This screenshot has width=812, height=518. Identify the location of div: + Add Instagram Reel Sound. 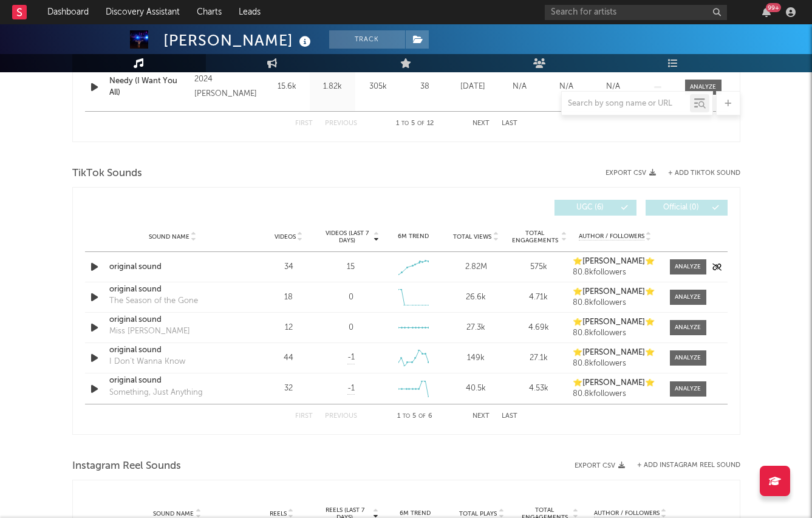
(683, 466).